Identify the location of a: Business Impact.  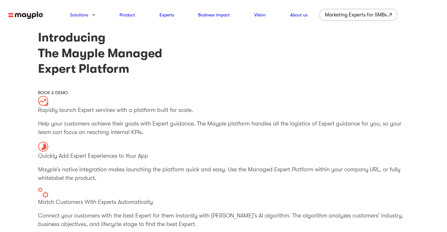
(214, 15).